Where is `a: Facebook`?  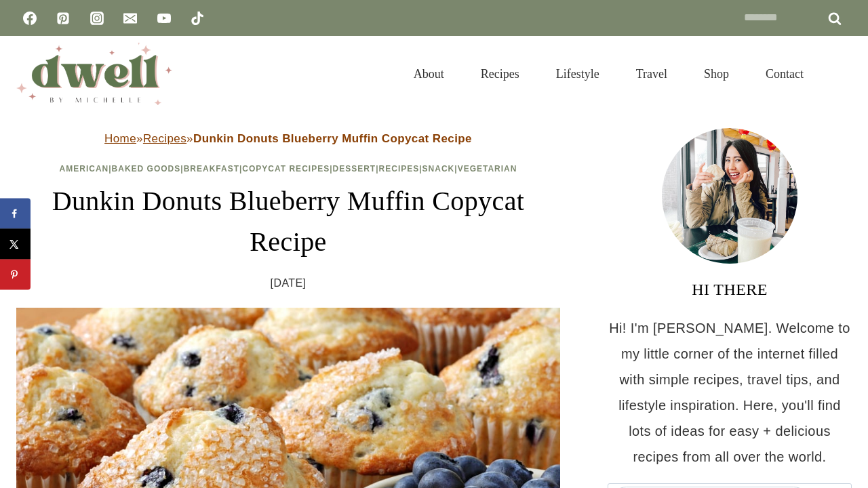
a: Facebook is located at coordinates (30, 18).